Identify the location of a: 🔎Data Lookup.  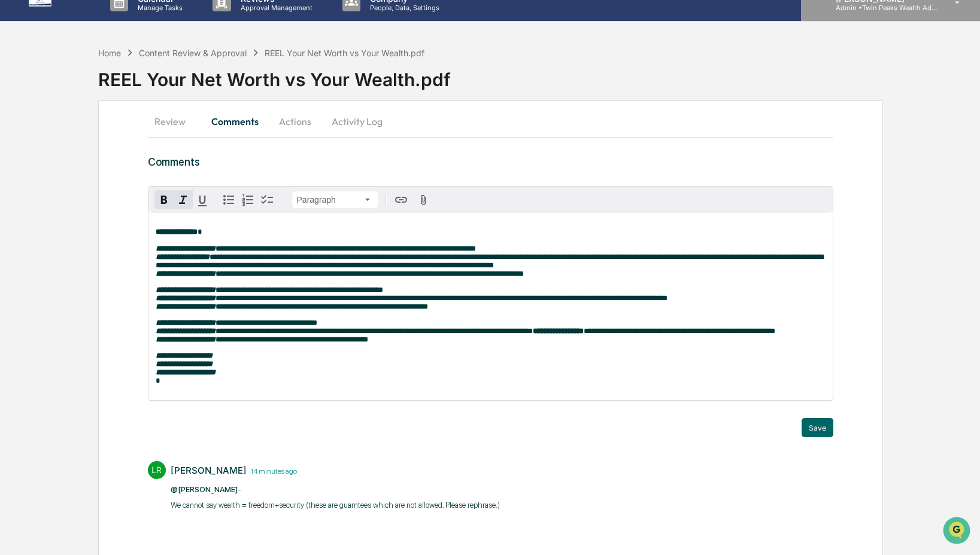
(44, 180).